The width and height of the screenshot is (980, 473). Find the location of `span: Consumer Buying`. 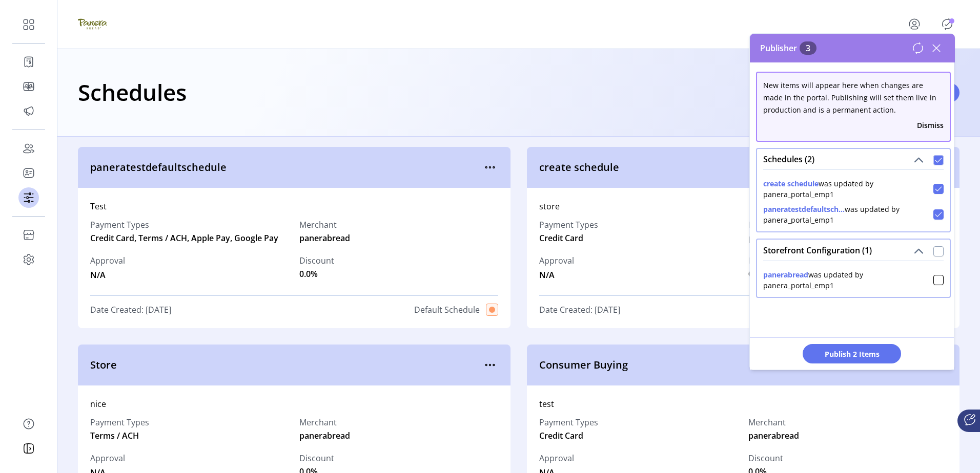

span: Consumer Buying is located at coordinates (735, 365).